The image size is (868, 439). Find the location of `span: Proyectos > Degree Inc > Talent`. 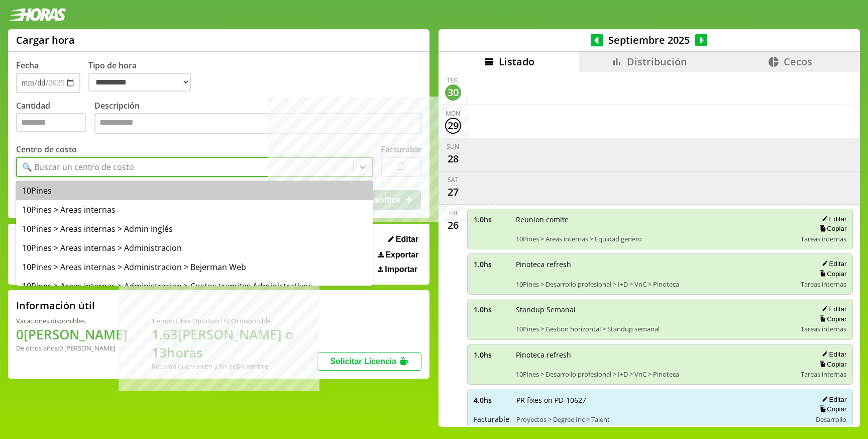

span: Proyectos > Degree Inc > Talent is located at coordinates (661, 419).